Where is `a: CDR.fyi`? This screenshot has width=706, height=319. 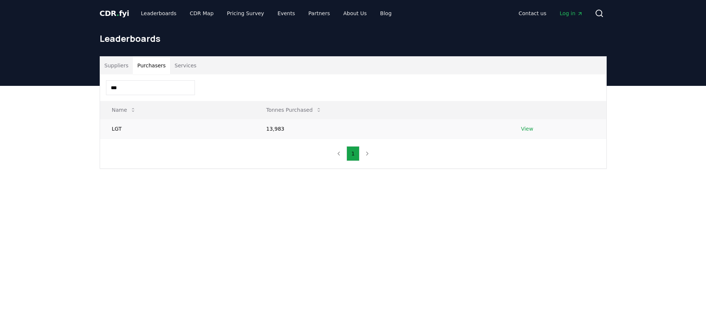
a: CDR.fyi is located at coordinates (114, 13).